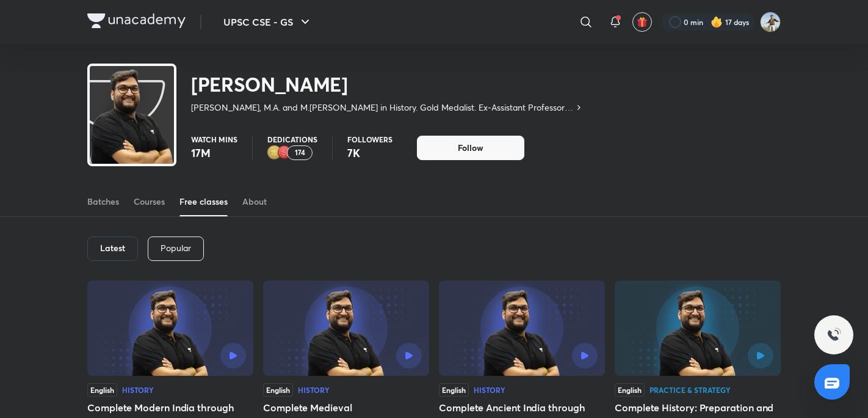  I want to click on p: 17M, so click(215, 153).